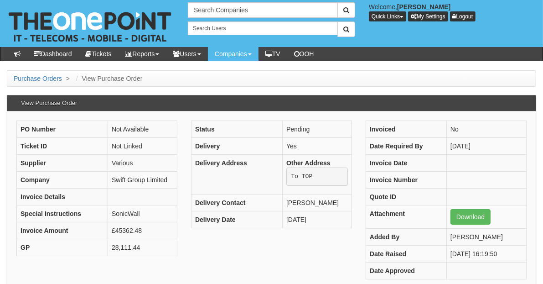 The height and width of the screenshot is (284, 543). What do you see at coordinates (143, 129) in the screenshot?
I see `td: Not Available` at bounding box center [143, 129].